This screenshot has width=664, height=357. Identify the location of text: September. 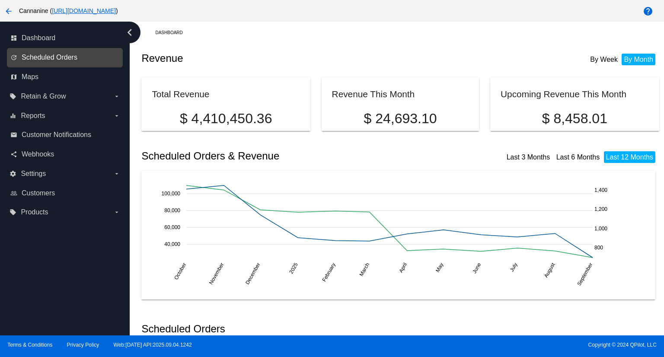
(585, 274).